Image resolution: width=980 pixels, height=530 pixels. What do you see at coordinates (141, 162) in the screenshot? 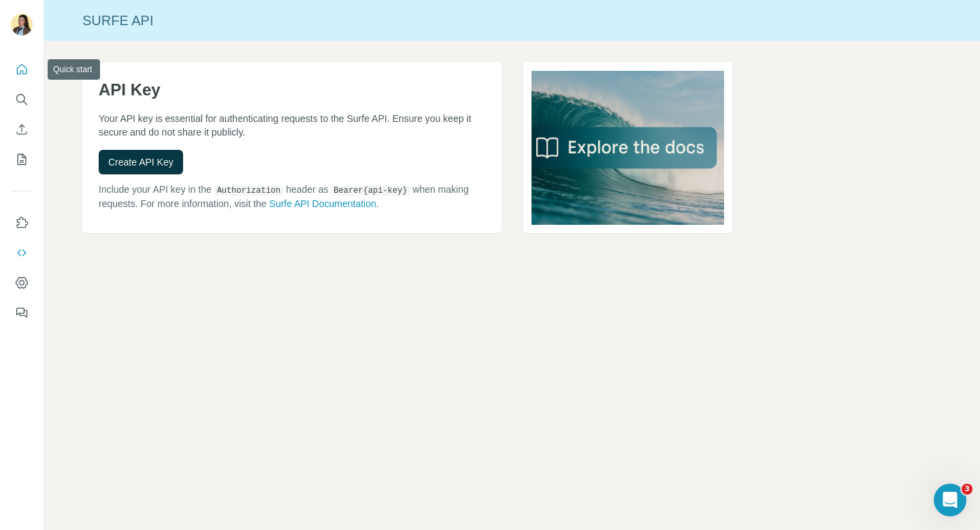
I see `button: Create API Key` at bounding box center [141, 162].